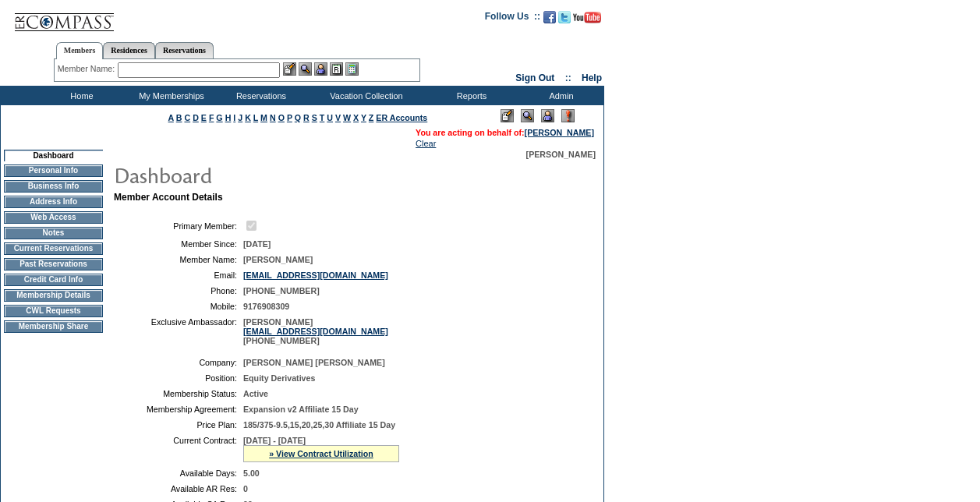 This screenshot has height=502, width=980. Describe the element at coordinates (565, 17) in the screenshot. I see `img: Follow us on Twitter` at that location.